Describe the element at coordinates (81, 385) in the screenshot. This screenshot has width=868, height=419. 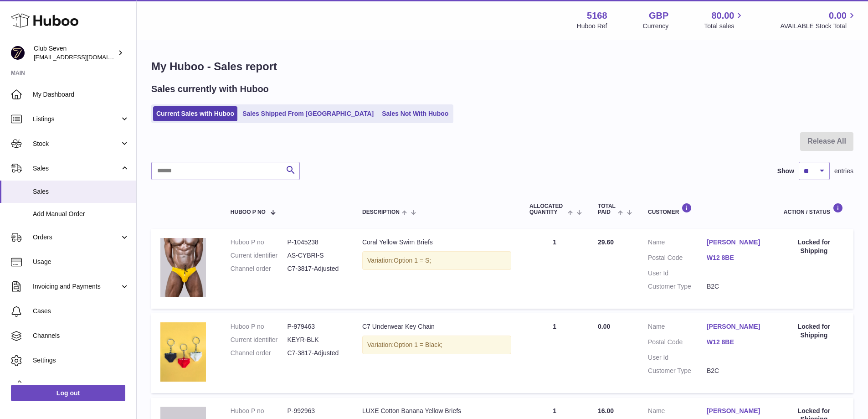
I see `span: Returns` at that location.